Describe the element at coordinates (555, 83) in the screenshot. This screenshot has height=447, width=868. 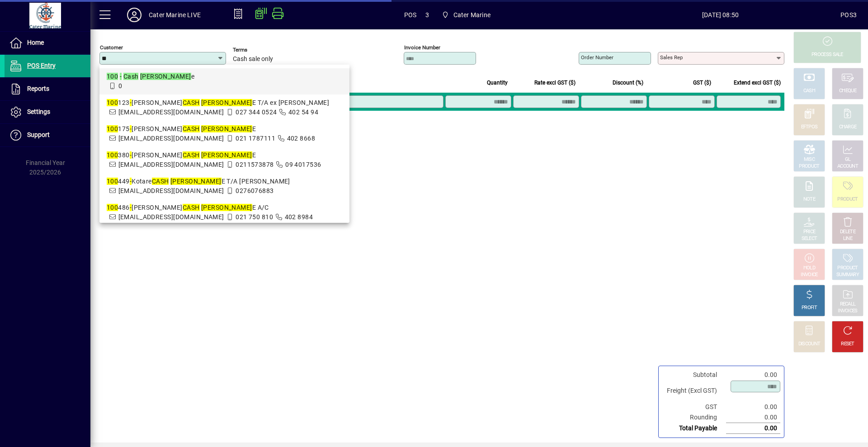
I see `span: Rate excl GST ($)` at that location.